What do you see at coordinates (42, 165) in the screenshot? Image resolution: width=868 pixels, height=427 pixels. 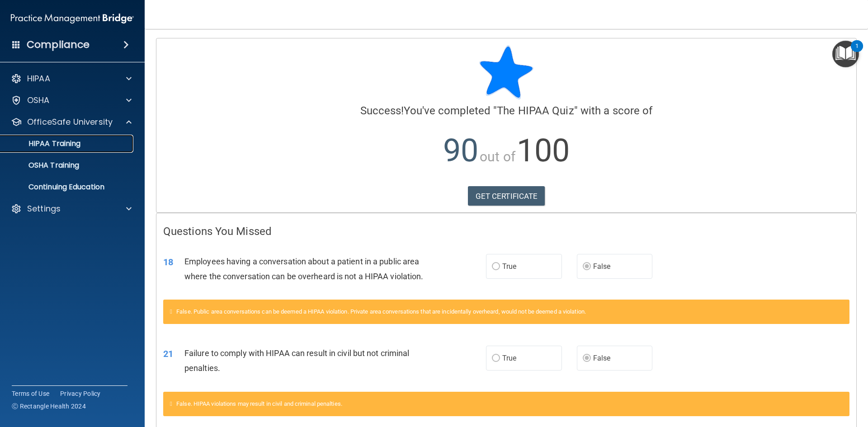 I see `p: OSHA Training` at bounding box center [42, 165].